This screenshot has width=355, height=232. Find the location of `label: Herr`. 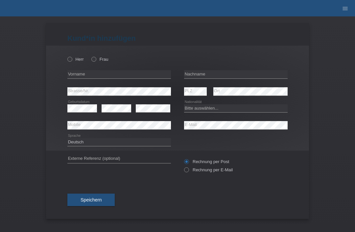

label: Herr is located at coordinates (76, 59).